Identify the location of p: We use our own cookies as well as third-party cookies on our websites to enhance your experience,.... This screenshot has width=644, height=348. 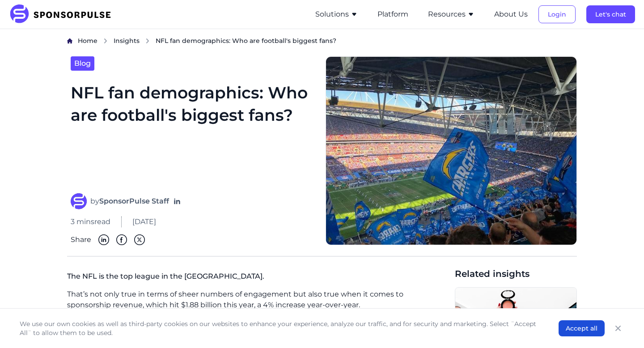
(280, 328).